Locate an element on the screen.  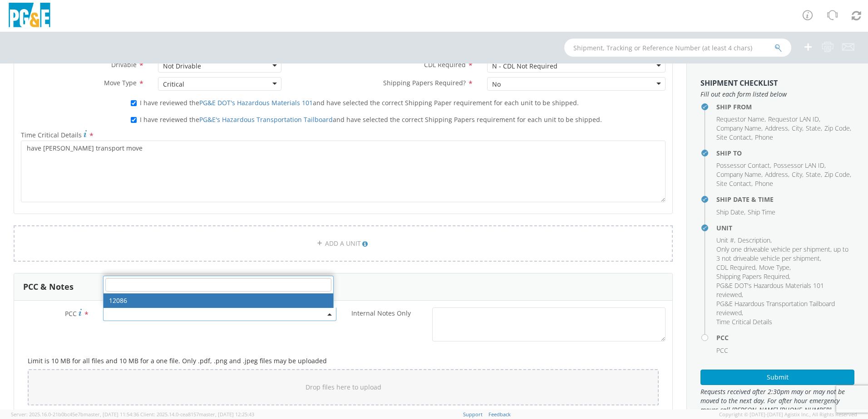
a: Feedback is located at coordinates (499, 414).